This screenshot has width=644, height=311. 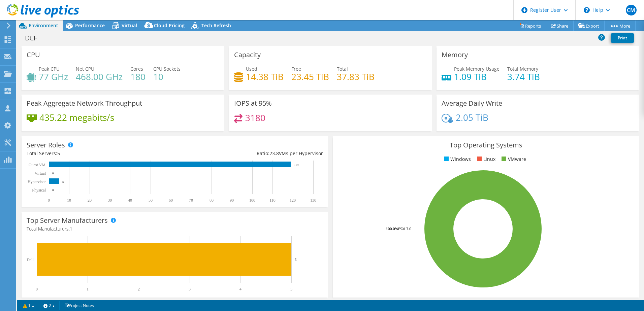 What do you see at coordinates (139, 289) in the screenshot?
I see `text: 2` at bounding box center [139, 289].